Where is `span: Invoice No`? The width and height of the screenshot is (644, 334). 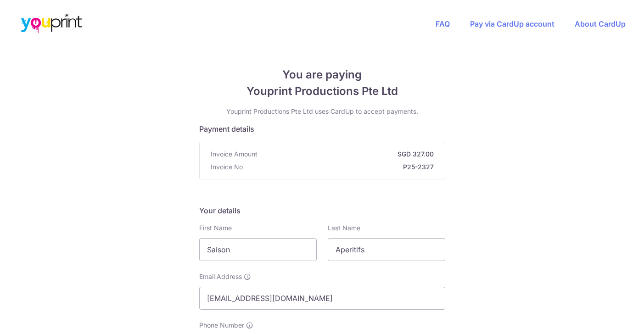
span: Invoice No is located at coordinates (227, 167).